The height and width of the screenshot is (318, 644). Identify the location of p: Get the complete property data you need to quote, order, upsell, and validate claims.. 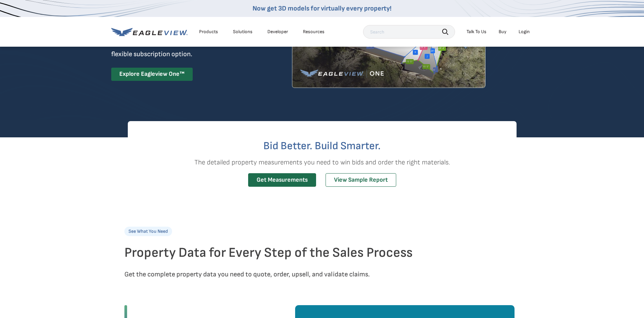
(322, 275).